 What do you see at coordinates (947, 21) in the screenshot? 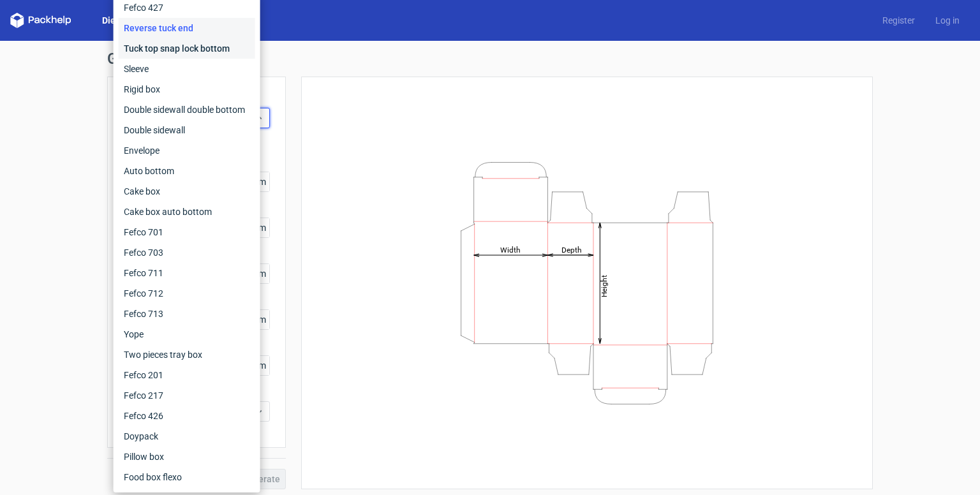
I see `a: Log in` at bounding box center [947, 21].